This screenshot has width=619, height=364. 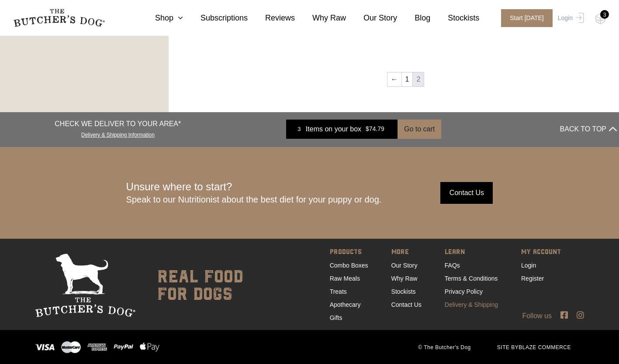 What do you see at coordinates (117, 124) in the screenshot?
I see `p: CHECK WE DELIVER TO YOUR AREA*` at bounding box center [117, 124].